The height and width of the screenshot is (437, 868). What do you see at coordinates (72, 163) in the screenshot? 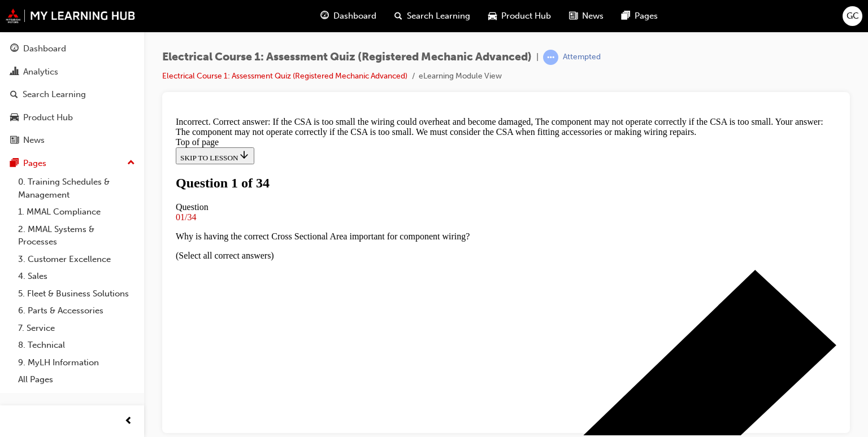
I see `button: Pages` at bounding box center [72, 163].